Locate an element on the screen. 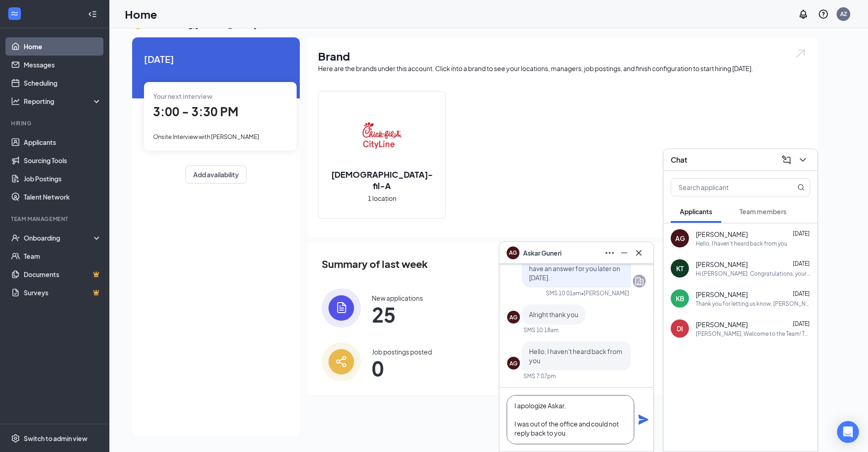 This screenshot has height=452, width=868. span: 3:00 - 3:30 PM is located at coordinates (195, 111).